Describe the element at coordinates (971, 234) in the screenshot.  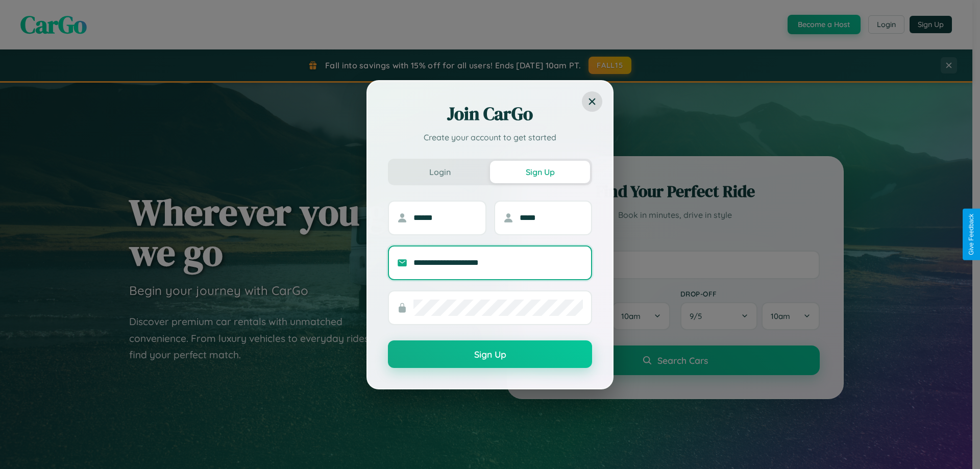
I see `div: Give Feedback` at that location.